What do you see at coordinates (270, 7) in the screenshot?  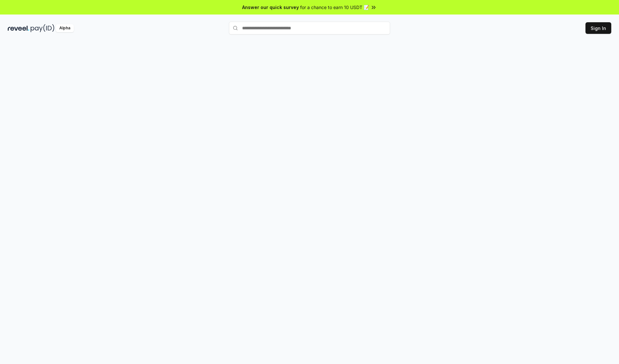 I see `span: Answer our quick survey` at bounding box center [270, 7].